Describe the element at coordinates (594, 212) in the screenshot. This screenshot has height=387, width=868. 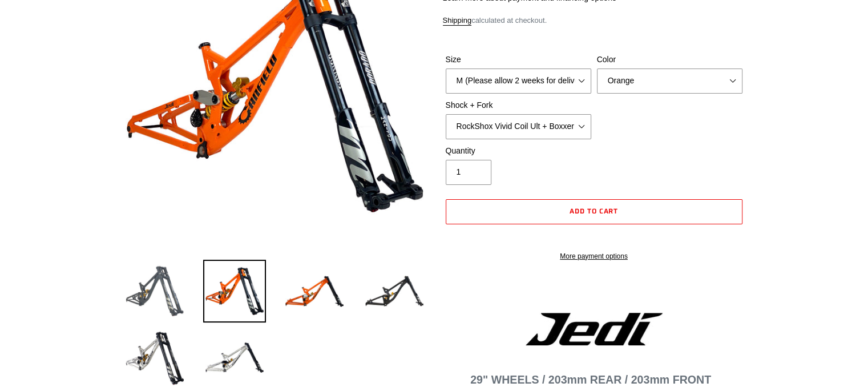
I see `button: Add to cart` at that location.